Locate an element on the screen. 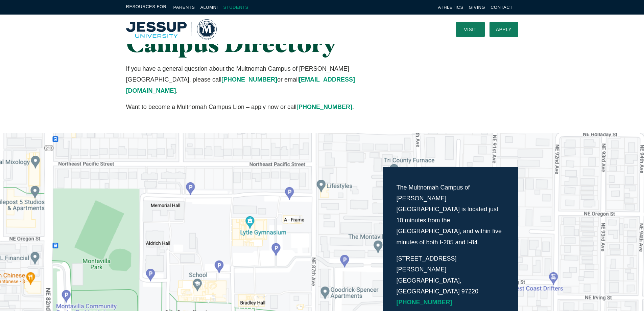 The image size is (644, 311). a: Alumni is located at coordinates (209, 7).